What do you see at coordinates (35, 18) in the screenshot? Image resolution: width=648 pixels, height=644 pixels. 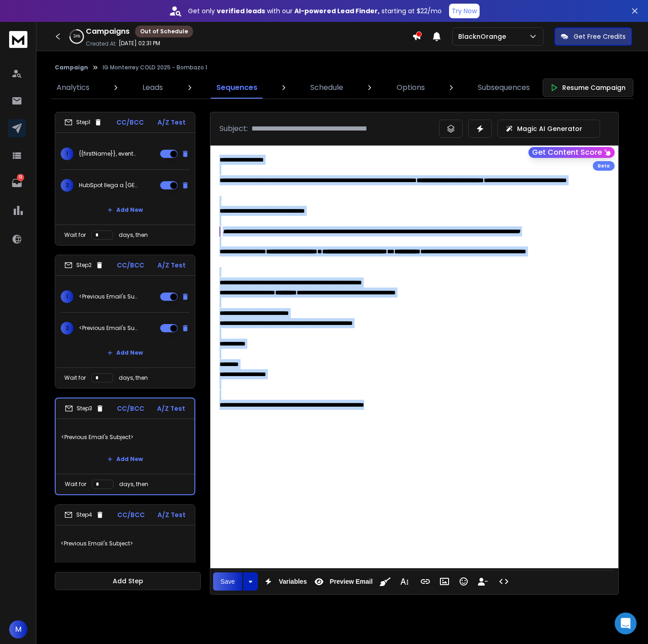 I see `div: v 4.0.25` at bounding box center [35, 18].